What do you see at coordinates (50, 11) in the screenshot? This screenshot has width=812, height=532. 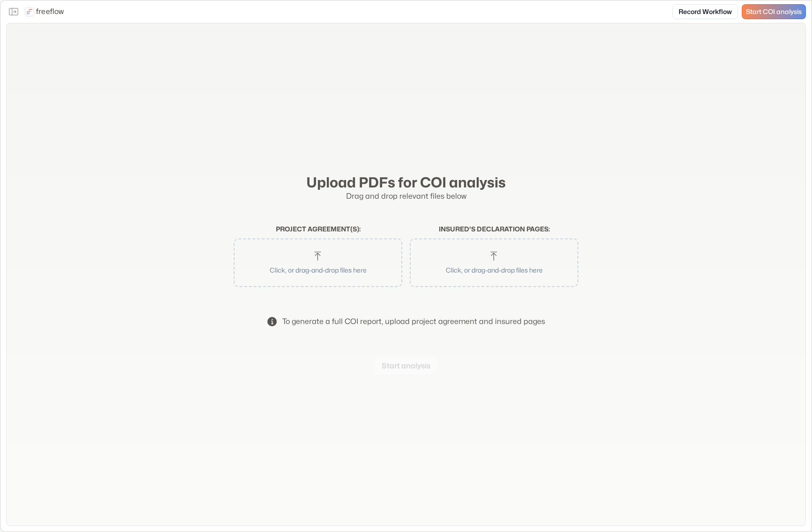 I see `p: freeflow` at bounding box center [50, 11].